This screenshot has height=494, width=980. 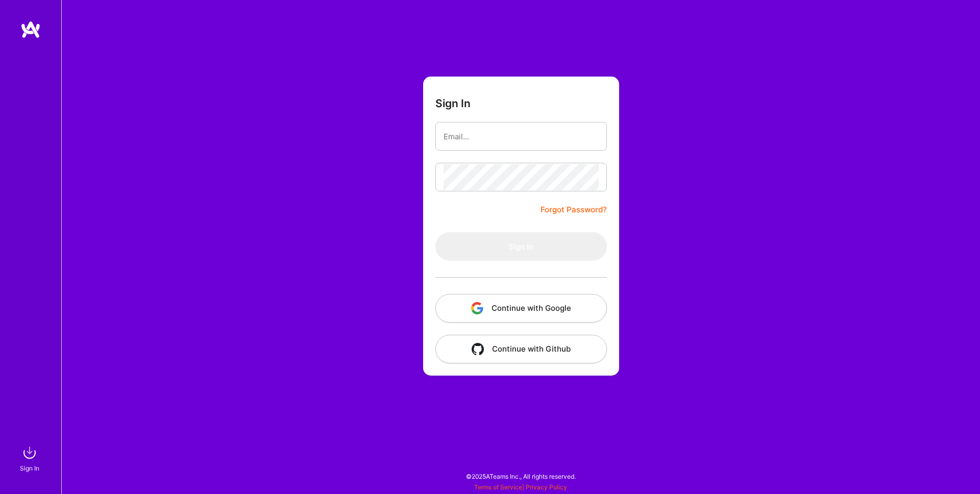 I want to click on button: Continue with Google, so click(x=521, y=308).